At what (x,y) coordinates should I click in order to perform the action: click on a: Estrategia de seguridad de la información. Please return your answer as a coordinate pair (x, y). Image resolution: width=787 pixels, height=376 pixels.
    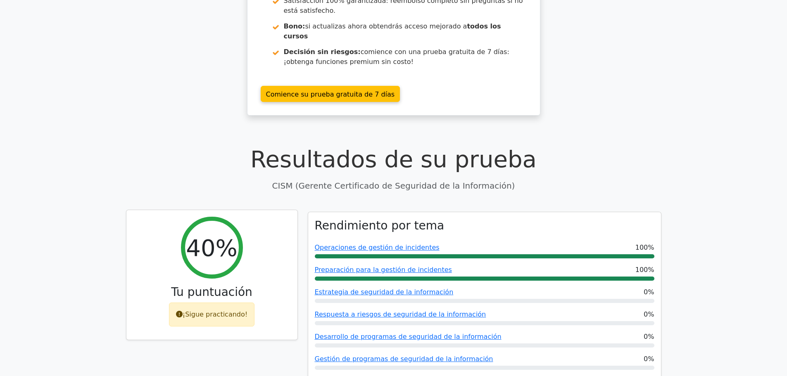
    Looking at the image, I should click on (384, 292).